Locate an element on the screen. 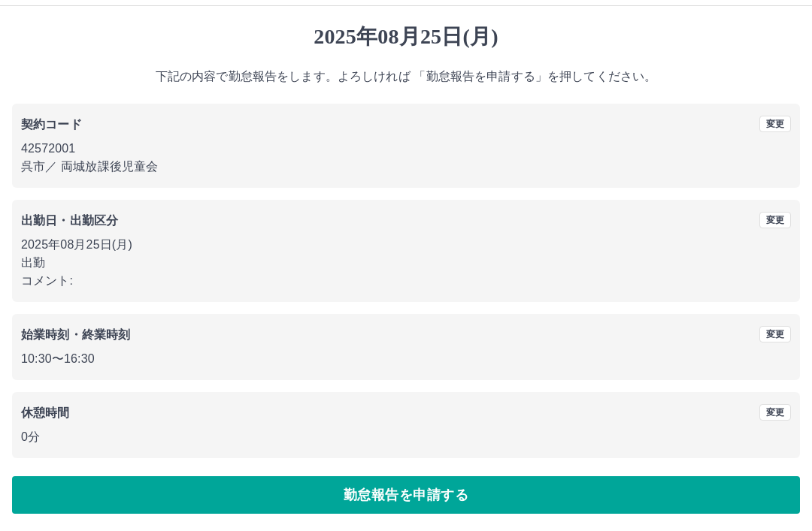 This screenshot has width=812, height=531. p: 42572001 is located at coordinates (406, 148).